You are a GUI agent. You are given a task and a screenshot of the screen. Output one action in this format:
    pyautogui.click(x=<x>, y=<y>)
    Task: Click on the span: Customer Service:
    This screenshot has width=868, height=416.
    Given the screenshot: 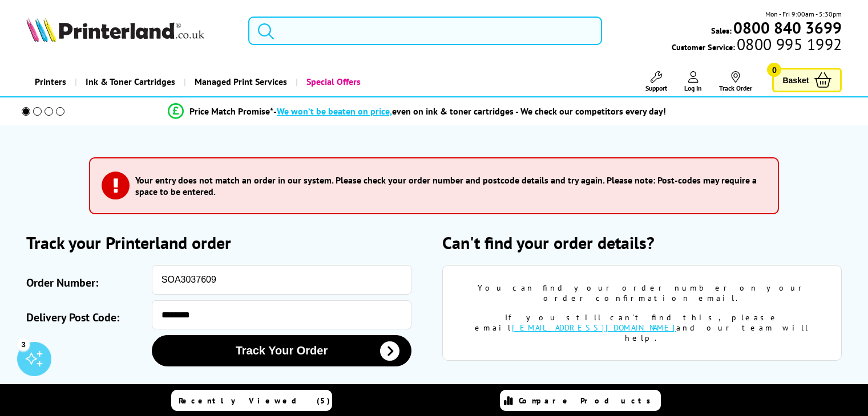 What is the action you would take?
    pyautogui.click(x=757, y=46)
    